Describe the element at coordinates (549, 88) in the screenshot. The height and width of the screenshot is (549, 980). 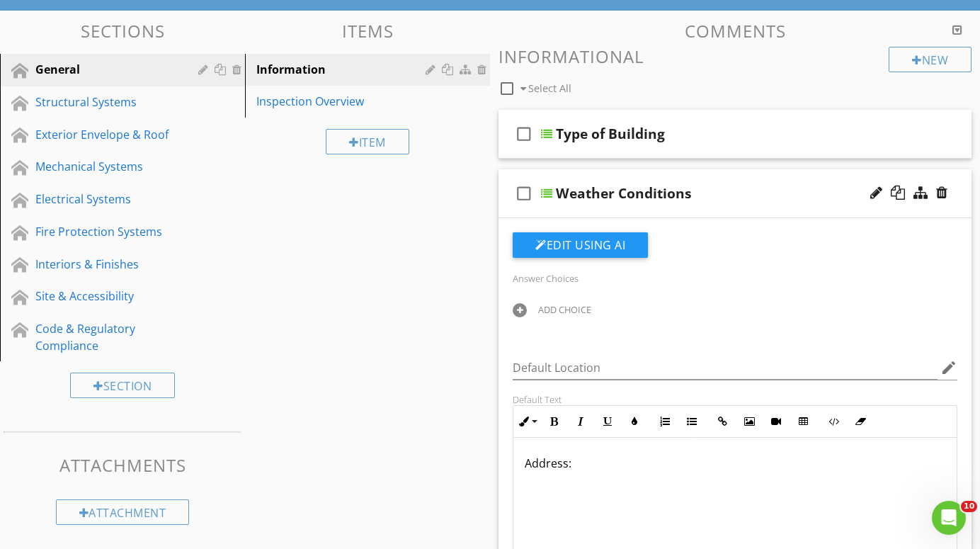
I see `span: Select All` at that location.